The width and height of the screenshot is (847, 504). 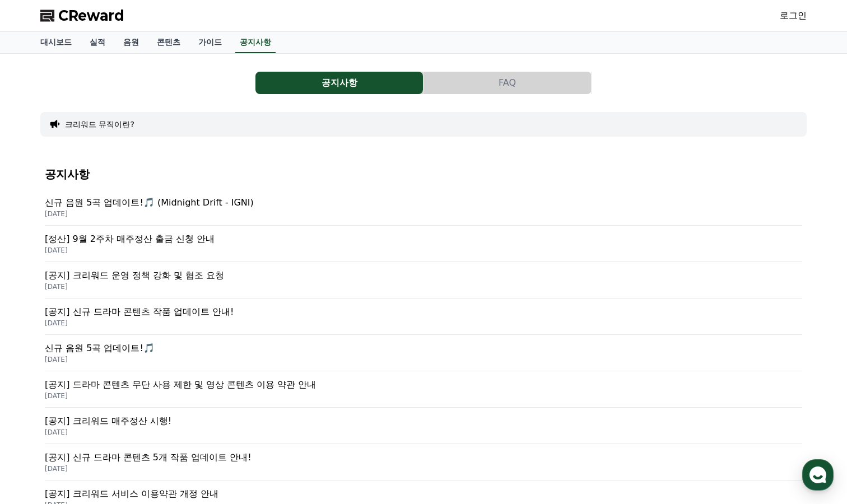 I want to click on span: CReward, so click(x=92, y=16).